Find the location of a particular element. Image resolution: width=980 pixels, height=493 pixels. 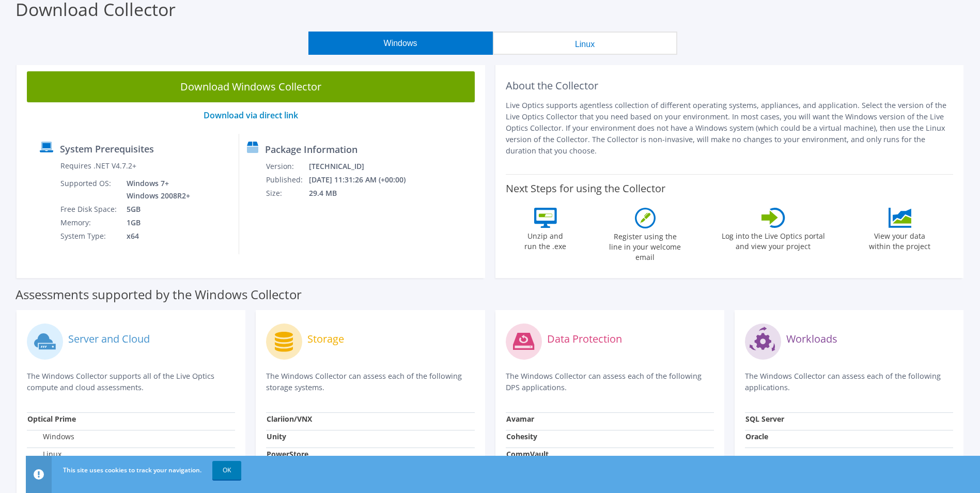

label: Log into the Live Optics portal and view your project is located at coordinates (773, 240).